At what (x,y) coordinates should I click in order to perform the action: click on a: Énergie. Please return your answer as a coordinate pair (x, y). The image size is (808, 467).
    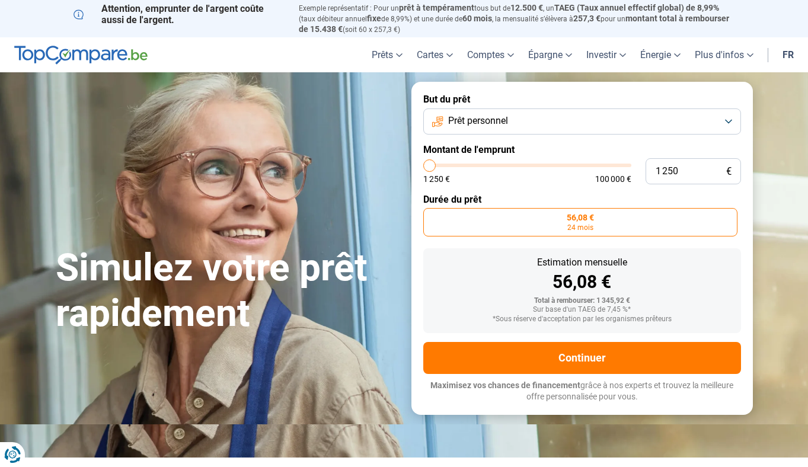
    Looking at the image, I should click on (661, 55).